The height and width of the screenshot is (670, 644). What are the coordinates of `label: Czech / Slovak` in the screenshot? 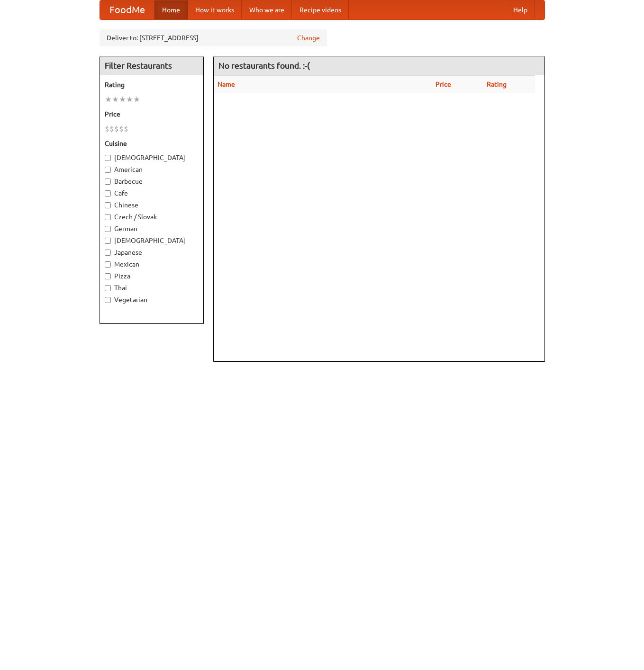 It's located at (151, 217).